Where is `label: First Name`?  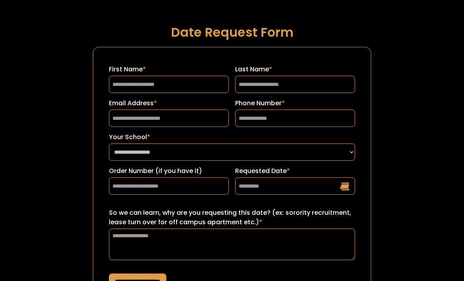
label: First Name is located at coordinates (169, 69).